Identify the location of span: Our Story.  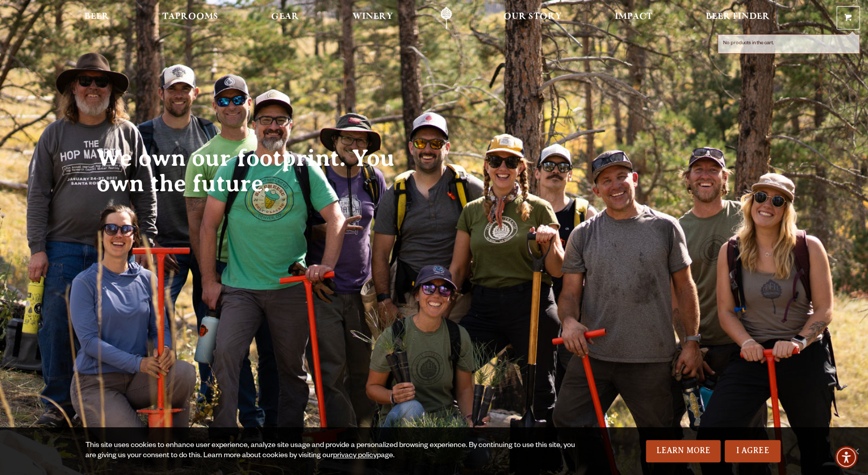
(532, 17).